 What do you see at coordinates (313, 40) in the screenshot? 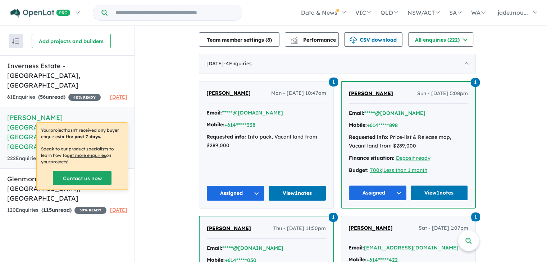
I see `span: Performance` at bounding box center [313, 40].